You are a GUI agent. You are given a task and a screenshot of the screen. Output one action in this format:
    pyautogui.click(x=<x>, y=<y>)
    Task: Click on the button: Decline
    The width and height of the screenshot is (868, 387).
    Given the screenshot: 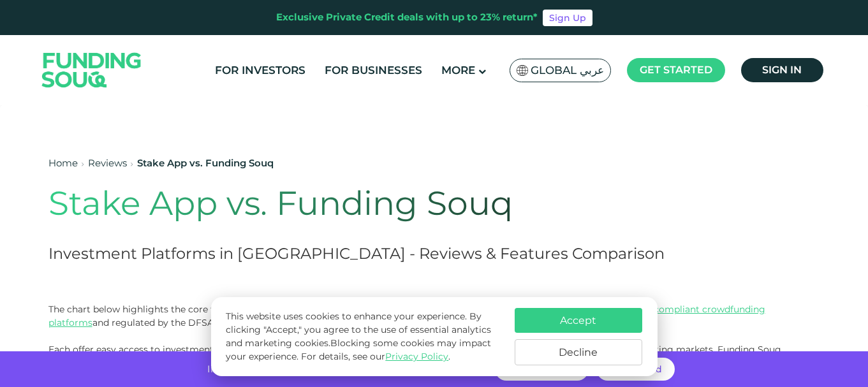 What is the action you would take?
    pyautogui.click(x=579, y=352)
    